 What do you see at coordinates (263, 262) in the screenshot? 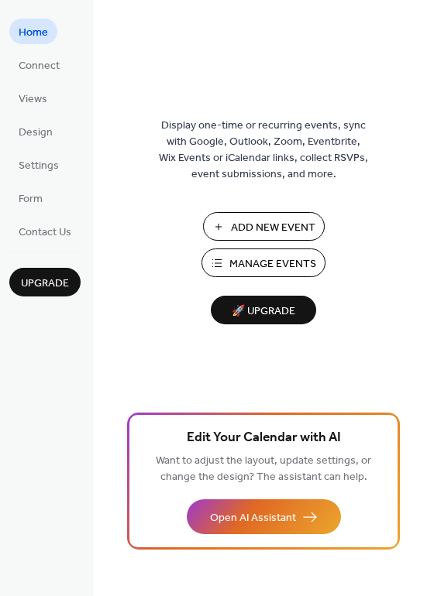
I see `button: Manage Events` at bounding box center [263, 262].